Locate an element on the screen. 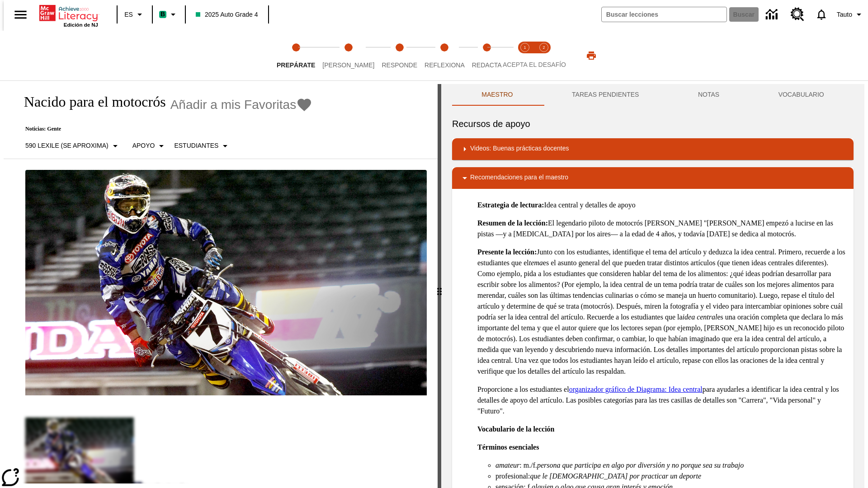 This screenshot has width=868, height=488. a: organizador gráfico de Diagrama: Idea central is located at coordinates (636, 389).